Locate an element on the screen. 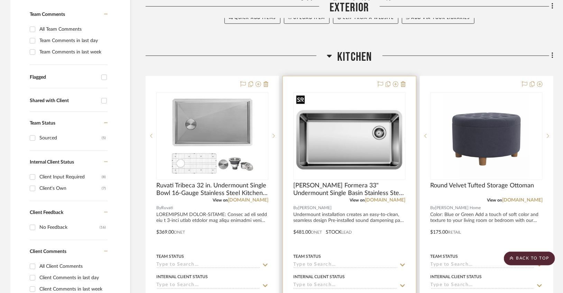 This screenshot has width=563, height=293. div: Client's Own is located at coordinates (70, 189).